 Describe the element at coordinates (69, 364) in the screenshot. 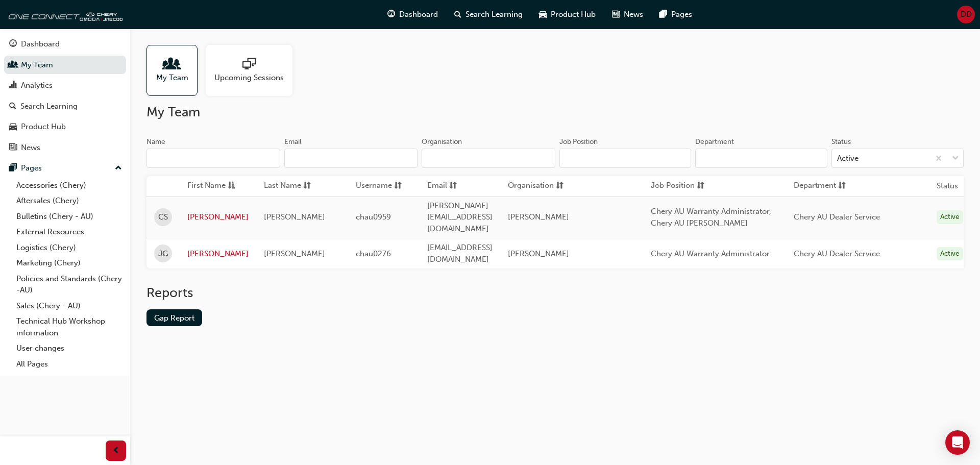

I see `a: All Pages` at that location.